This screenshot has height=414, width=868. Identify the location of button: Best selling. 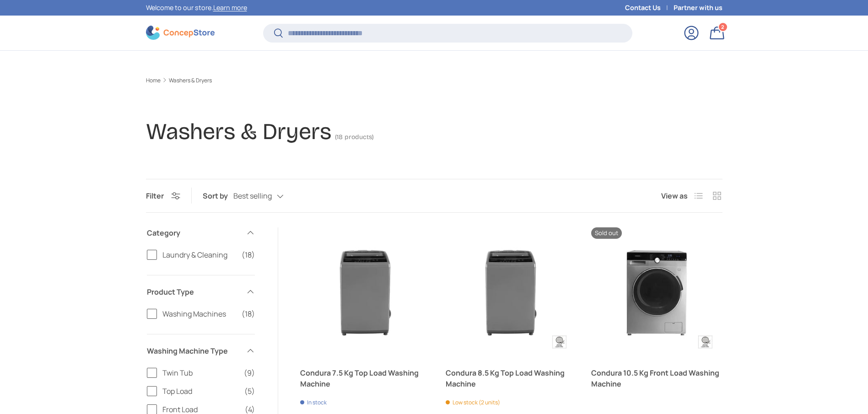
(268, 196).